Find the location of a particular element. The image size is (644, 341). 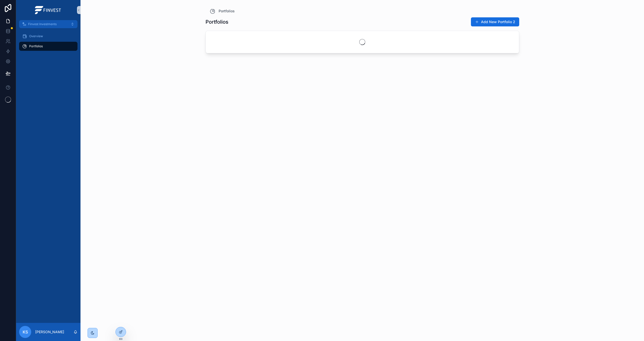

div: scrollable content is located at coordinates (48, 43).